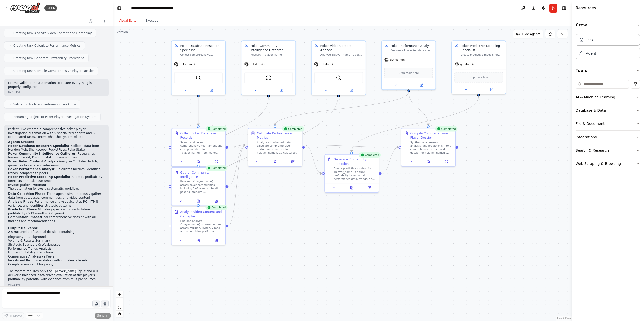 This screenshot has height=321, width=644. I want to click on button: Integrations, so click(607, 137).